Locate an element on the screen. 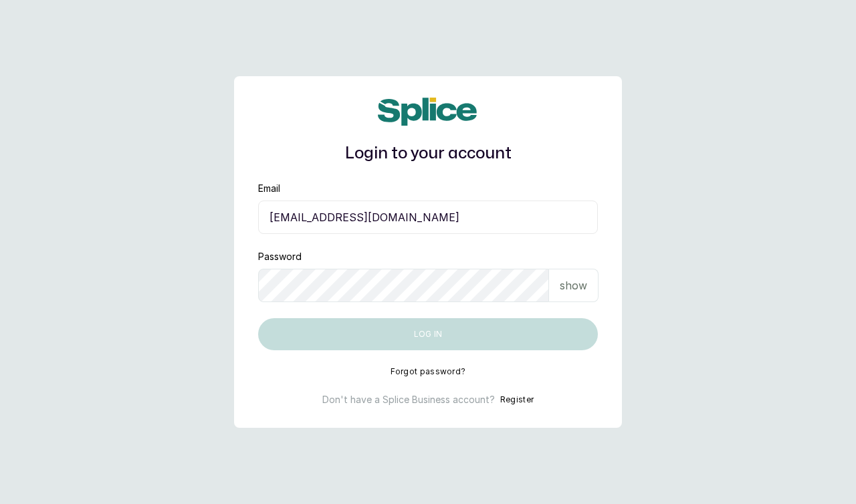 Image resolution: width=856 pixels, height=504 pixels. label: Password is located at coordinates (279, 256).